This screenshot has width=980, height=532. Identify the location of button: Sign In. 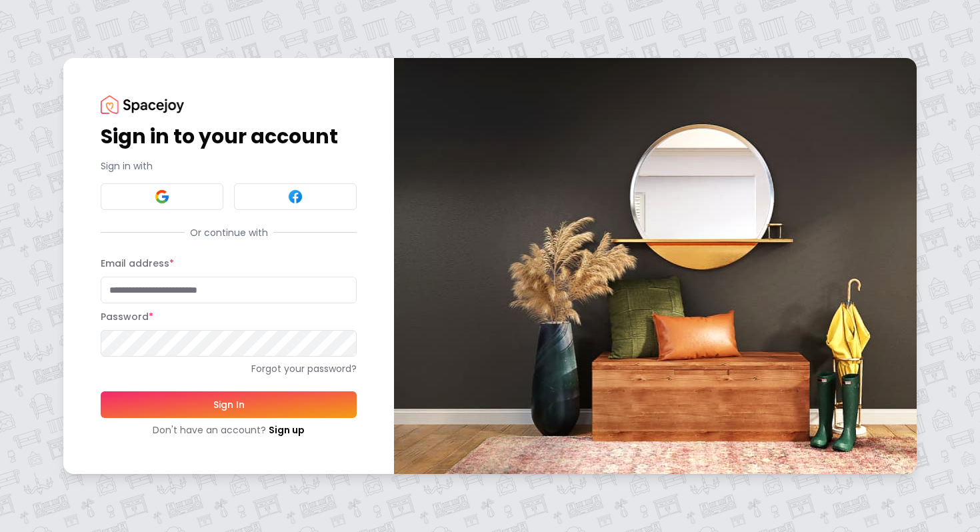
(229, 405).